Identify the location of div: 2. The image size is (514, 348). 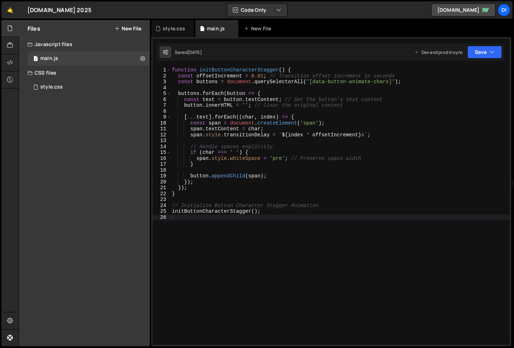
(162, 76).